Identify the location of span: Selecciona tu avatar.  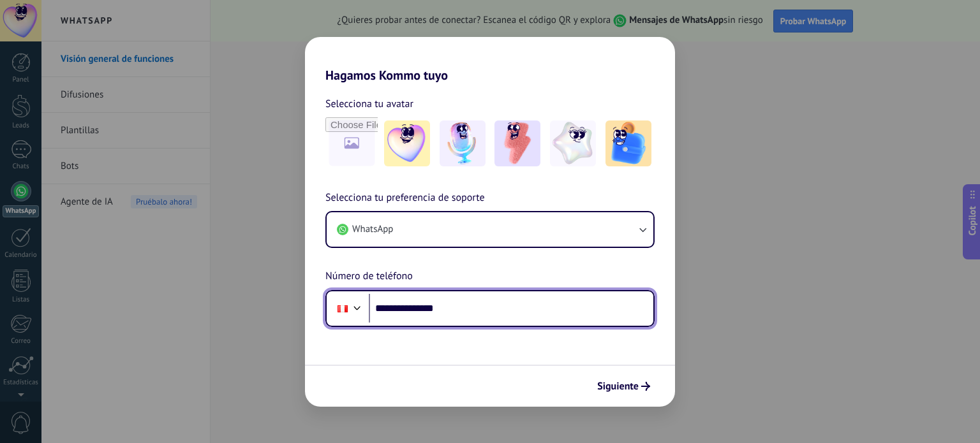
(370, 104).